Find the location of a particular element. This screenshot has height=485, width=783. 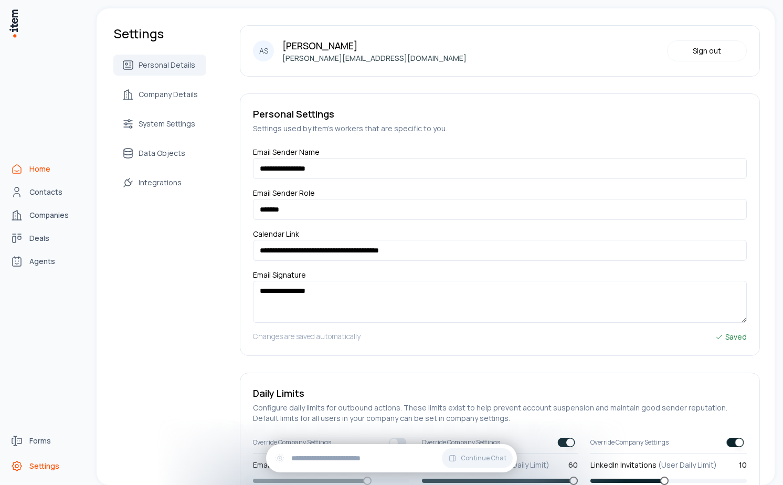

a: Agents is located at coordinates (46, 261).